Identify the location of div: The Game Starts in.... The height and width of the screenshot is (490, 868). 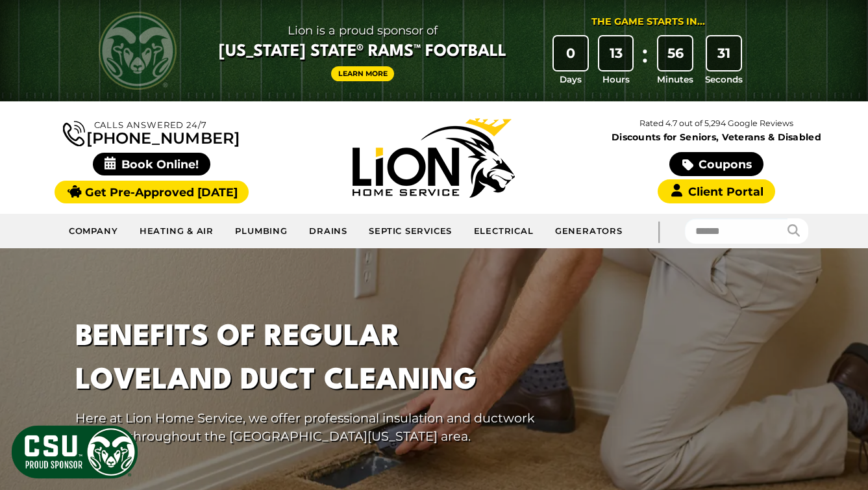
(648, 22).